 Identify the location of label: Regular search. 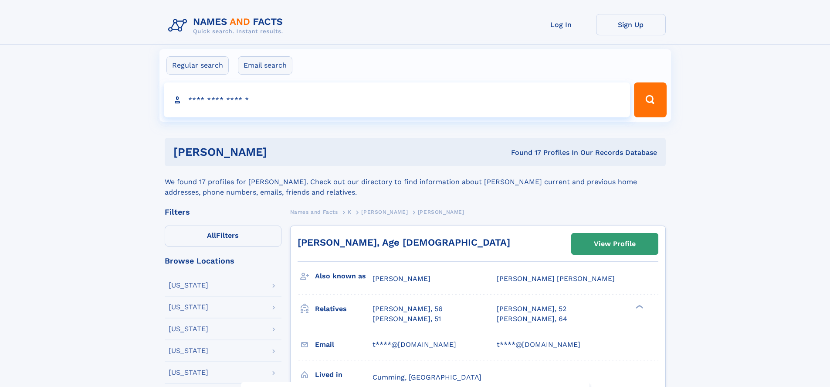
(197, 65).